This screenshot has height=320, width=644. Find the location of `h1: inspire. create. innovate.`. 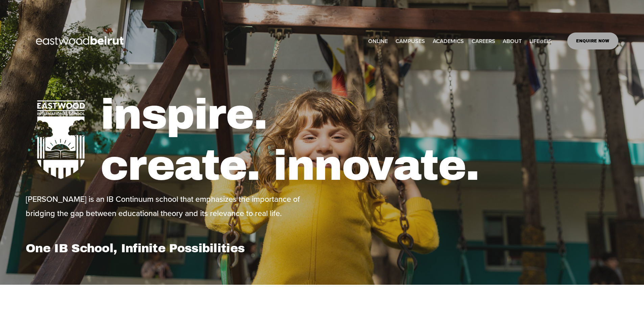

h1: inspire. create. innovate. is located at coordinates (359, 140).